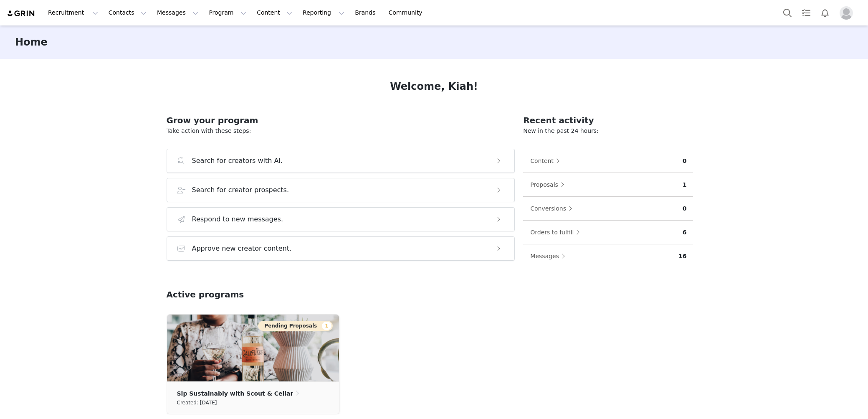 This screenshot has width=868, height=419. I want to click on button: Contacts, so click(127, 12).